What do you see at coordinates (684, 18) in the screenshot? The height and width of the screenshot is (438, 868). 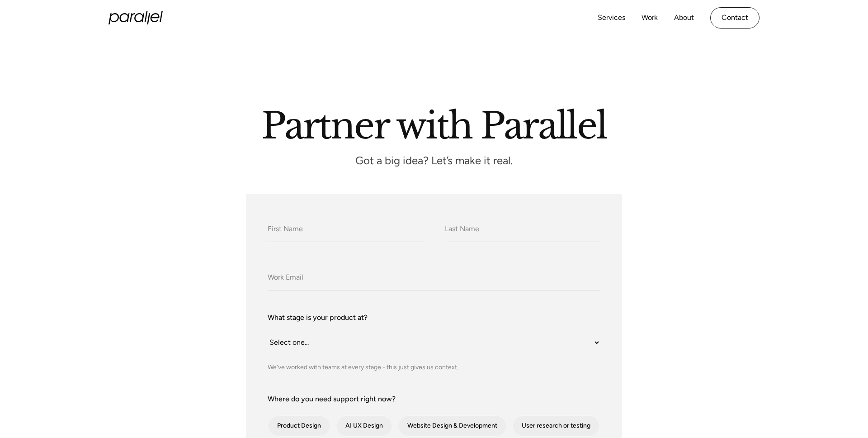 I see `a: About` at bounding box center [684, 18].